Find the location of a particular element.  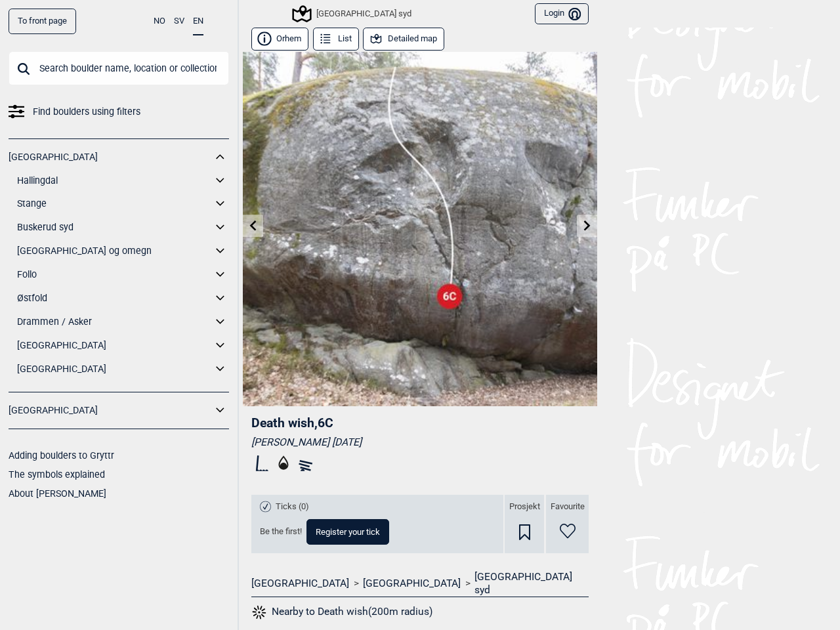

a: Østfold is located at coordinates (114, 298).